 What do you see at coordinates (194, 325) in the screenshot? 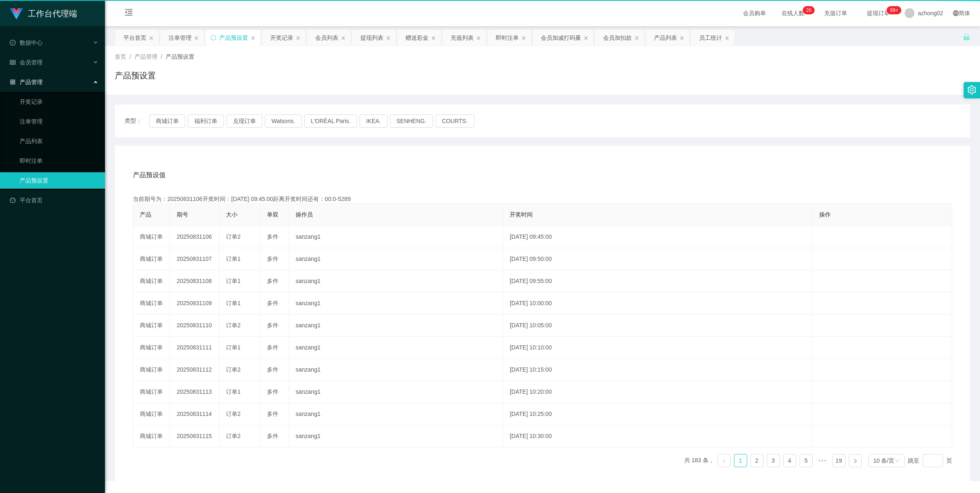
I see `td: 20250831110` at bounding box center [194, 325].